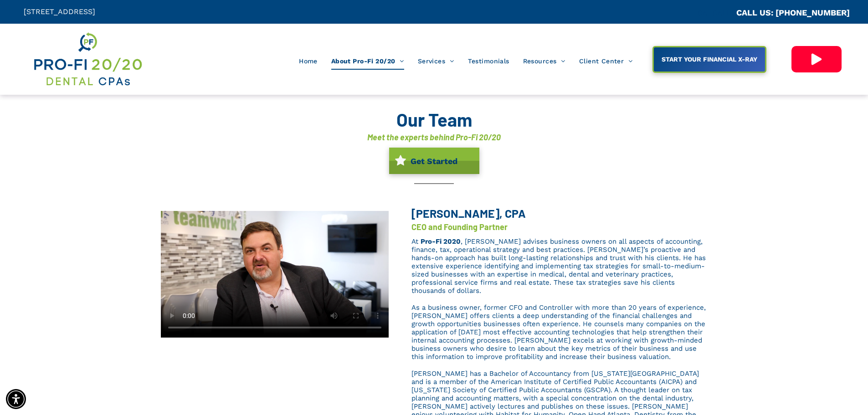  I want to click on span: As a business owner, former CFO and Controller with more than 20 years of experience, [PERSON_NAM..., so click(559, 332).